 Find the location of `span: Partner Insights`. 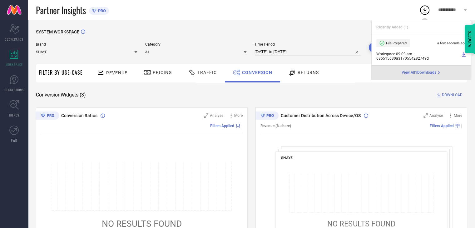

span: Partner Insights is located at coordinates (61, 10).